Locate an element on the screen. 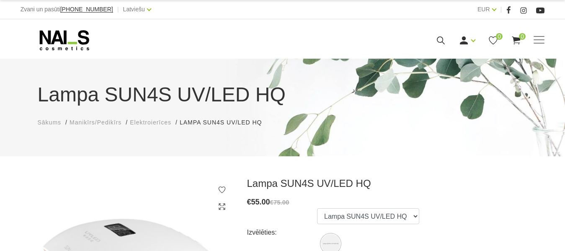 The width and height of the screenshot is (565, 251). a: Latviešu is located at coordinates (134, 9).